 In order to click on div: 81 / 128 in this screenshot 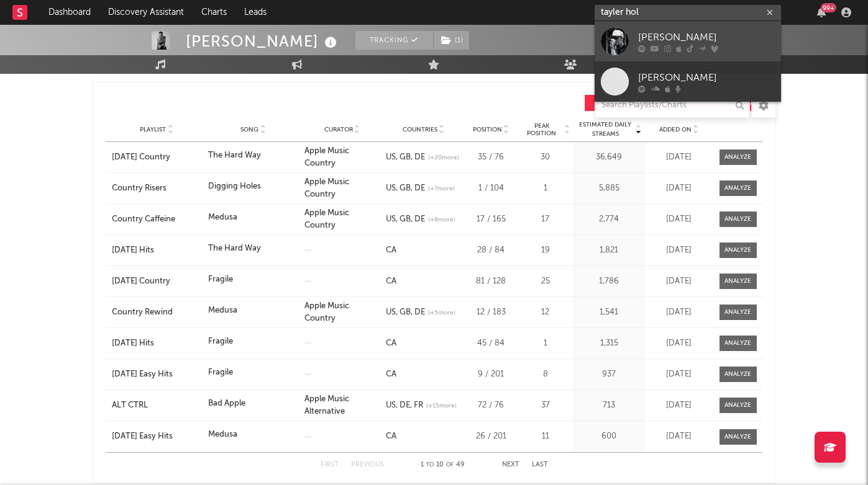, I will do `click(491, 282)`.